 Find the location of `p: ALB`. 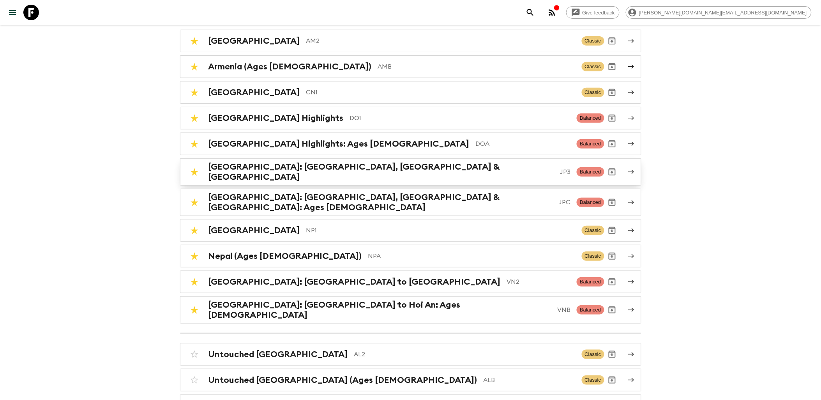

p: ALB is located at coordinates (529, 380).